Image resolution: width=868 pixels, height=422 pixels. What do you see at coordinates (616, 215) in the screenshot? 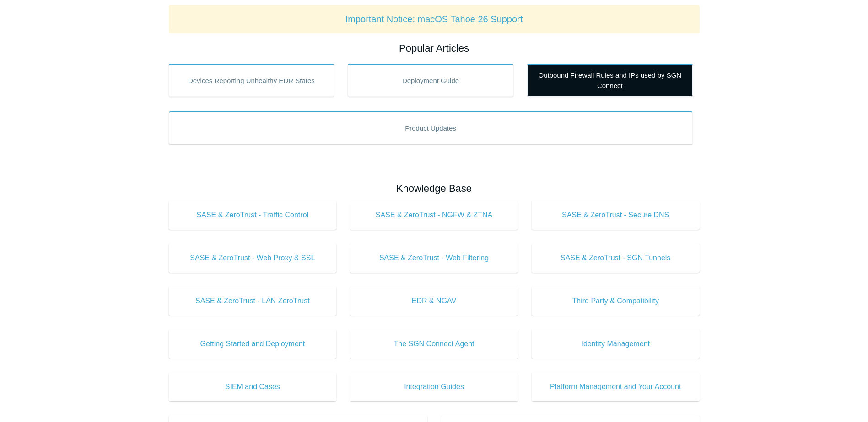
I see `a: SASE & ZeroTrust - Secure DNS` at bounding box center [616, 215].